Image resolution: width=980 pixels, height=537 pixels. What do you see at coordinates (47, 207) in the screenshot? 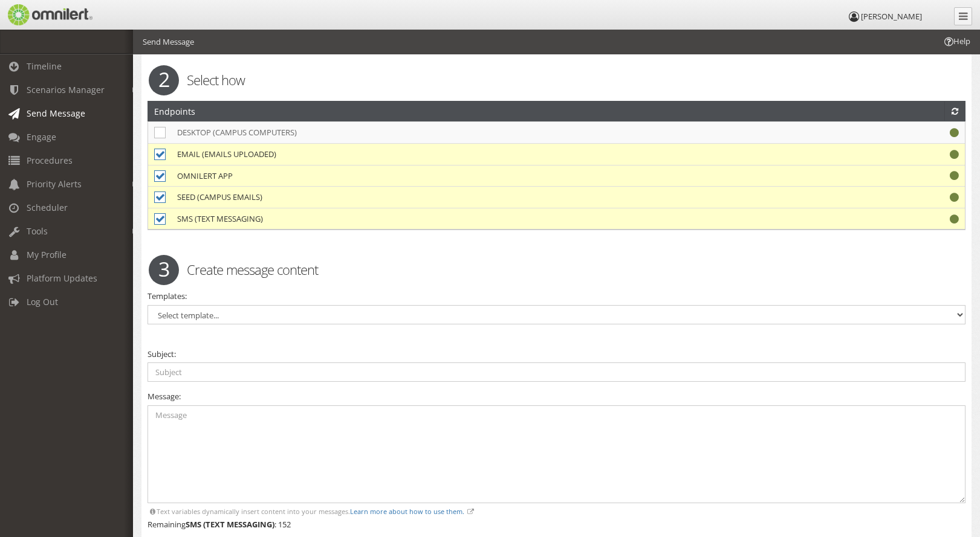
I see `span: Scheduler` at bounding box center [47, 207].